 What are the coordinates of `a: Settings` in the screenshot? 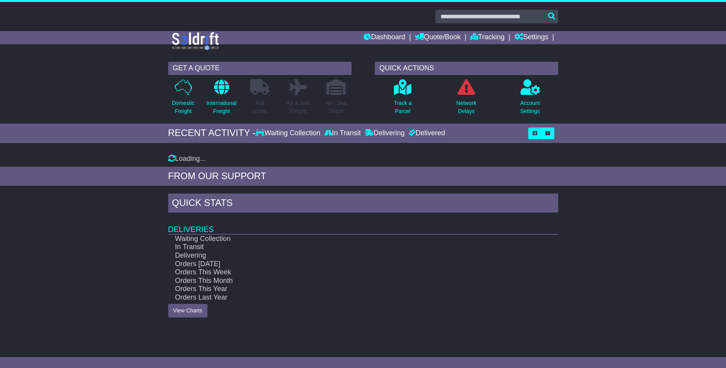 It's located at (532, 38).